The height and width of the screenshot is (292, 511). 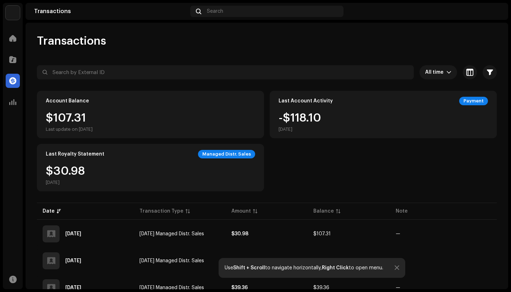 I want to click on span: All time, so click(x=436, y=72).